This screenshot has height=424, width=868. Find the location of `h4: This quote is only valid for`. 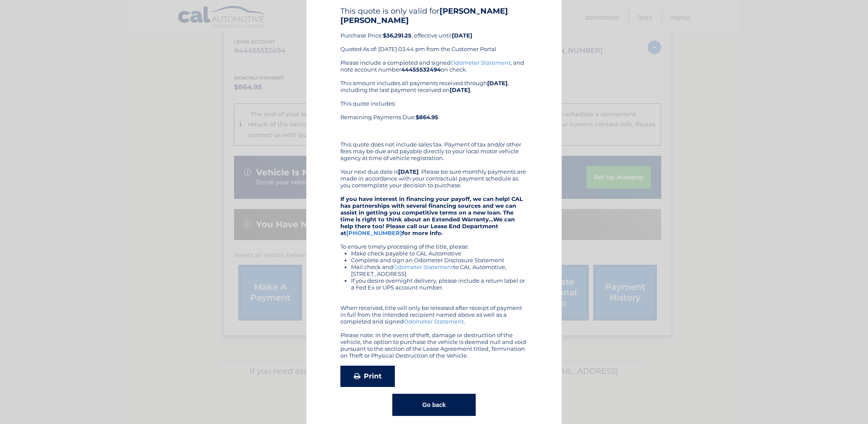

h4: This quote is only valid for is located at coordinates (434, 16).